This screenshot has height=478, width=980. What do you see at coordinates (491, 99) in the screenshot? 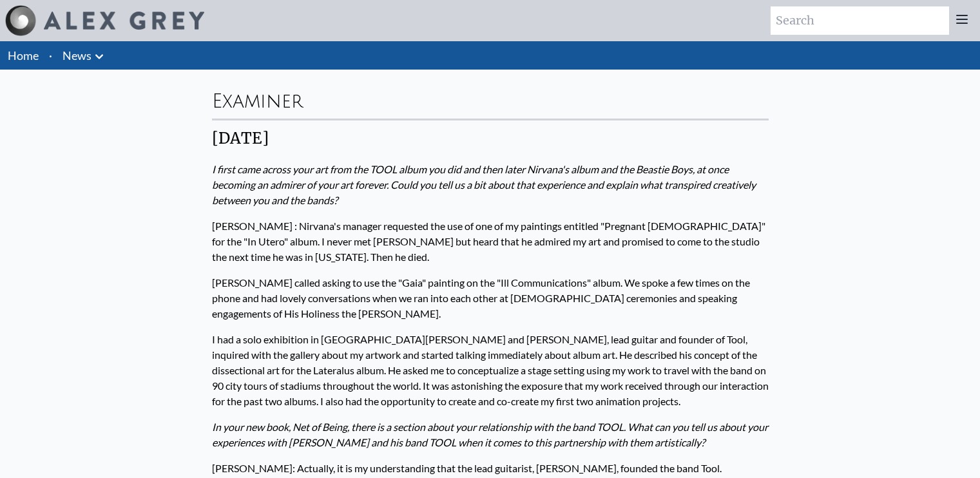
I see `div: Examiner` at bounding box center [491, 99].